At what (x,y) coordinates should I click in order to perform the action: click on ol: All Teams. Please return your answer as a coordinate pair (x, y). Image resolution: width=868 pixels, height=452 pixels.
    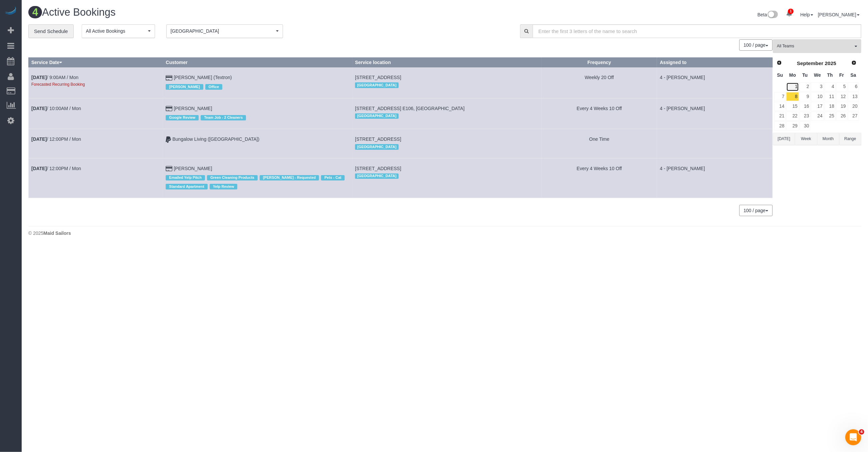
    Looking at the image, I should click on (817, 44).